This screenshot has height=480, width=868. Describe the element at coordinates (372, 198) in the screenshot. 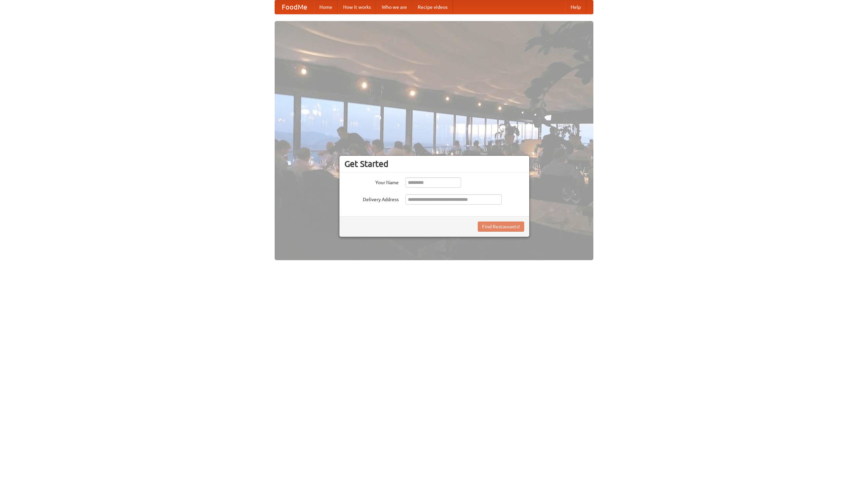

I see `label: Delivery Address` at that location.